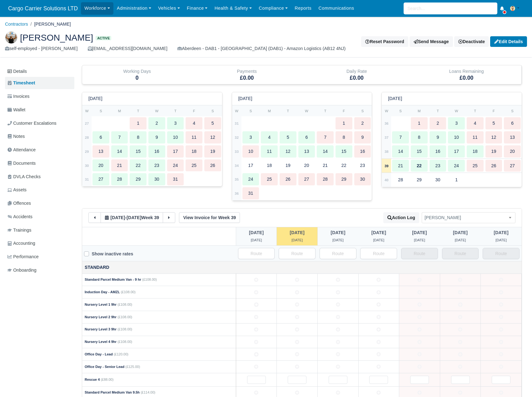 This screenshot has width=532, height=397. What do you see at coordinates (40, 270) in the screenshot?
I see `a: Onboarding` at bounding box center [40, 270].